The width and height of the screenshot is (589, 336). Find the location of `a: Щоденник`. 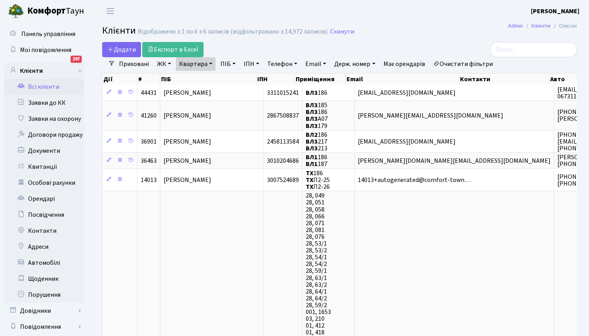

a: Щоденник is located at coordinates (44, 279).